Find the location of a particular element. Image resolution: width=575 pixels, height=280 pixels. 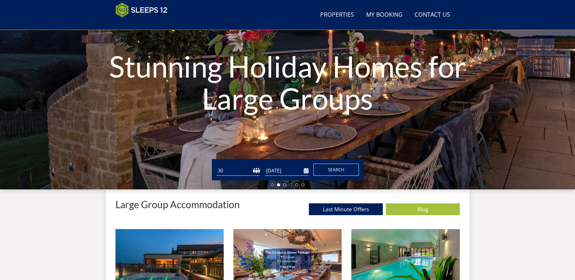

a: Contact Us is located at coordinates (432, 15).